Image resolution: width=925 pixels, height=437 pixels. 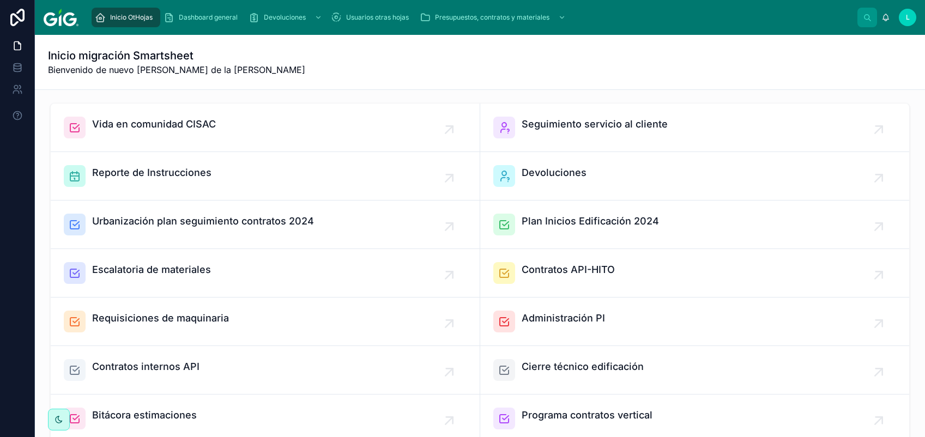 What do you see at coordinates (203, 17) in the screenshot?
I see `a: Dashboard general` at bounding box center [203, 17].